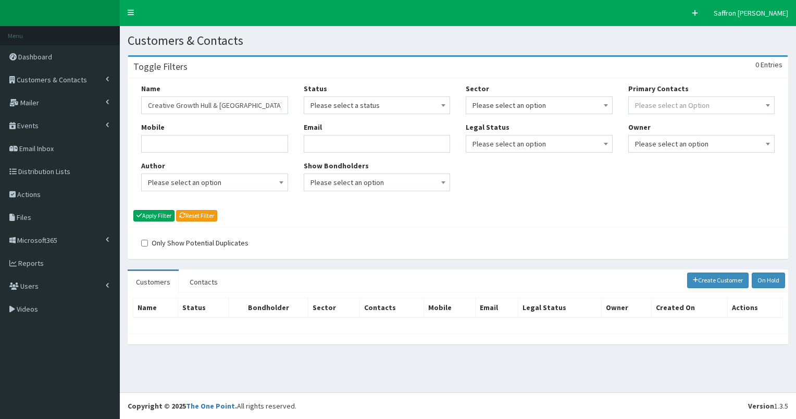 The height and width of the screenshot is (419, 796). What do you see at coordinates (718, 280) in the screenshot?
I see `a: Create Customer` at bounding box center [718, 280].